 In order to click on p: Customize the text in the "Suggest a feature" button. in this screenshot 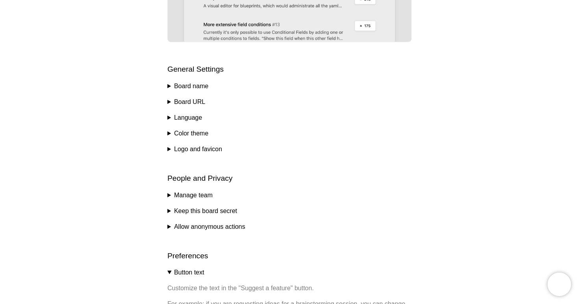, I will do `click(289, 288)`.